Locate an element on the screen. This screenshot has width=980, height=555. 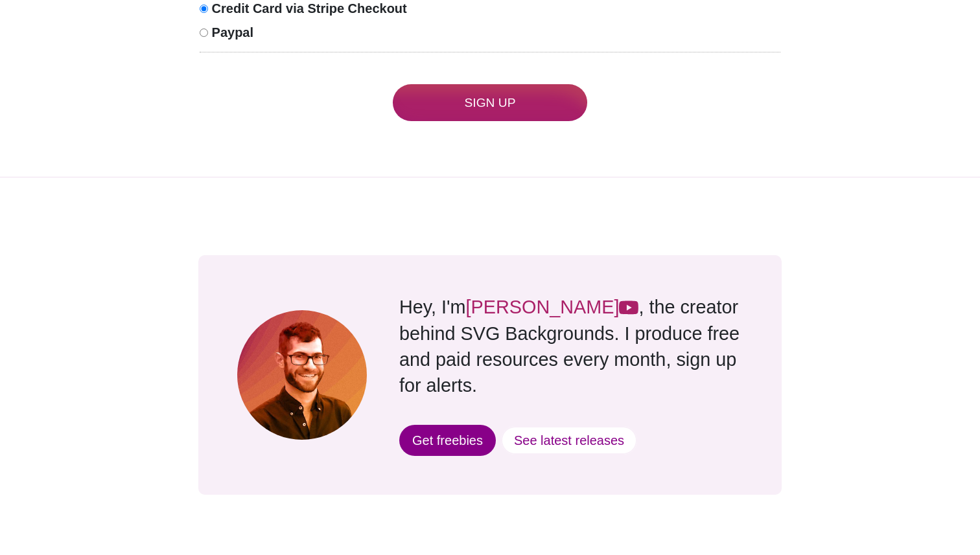
span: Credit Card via Stripe Checkout is located at coordinates (309, 8).